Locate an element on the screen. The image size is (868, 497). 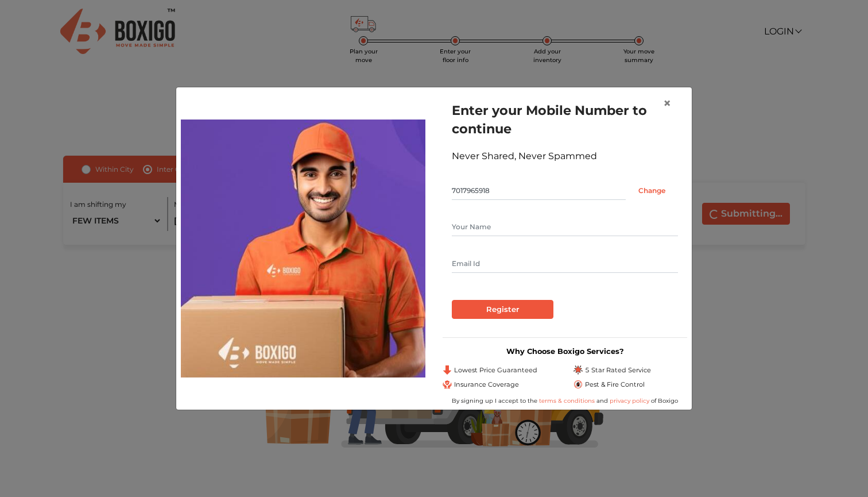
input: Change is located at coordinates (652, 191).